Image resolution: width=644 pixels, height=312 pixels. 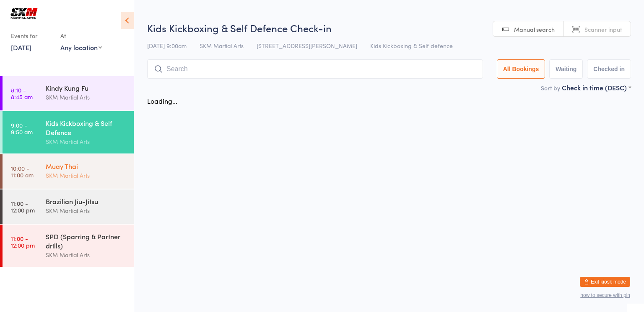 I want to click on div: Any location, so click(x=81, y=47).